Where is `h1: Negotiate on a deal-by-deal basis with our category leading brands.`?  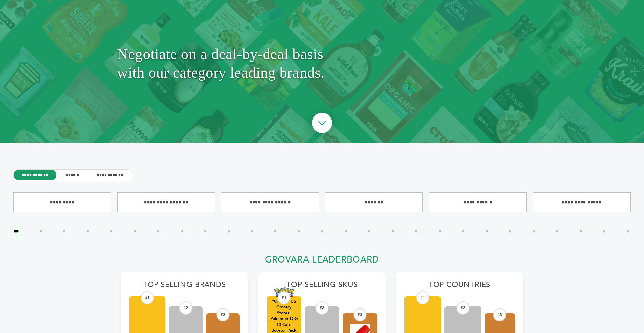 h1: Negotiate on a deal-by-deal basis with our category leading brands. is located at coordinates (322, 63).